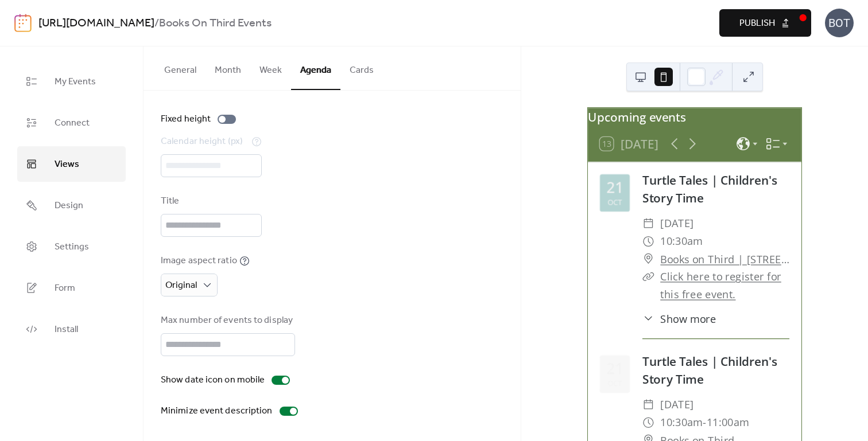 This screenshot has width=868, height=441. What do you see at coordinates (728, 422) in the screenshot?
I see `span: 11:00am` at bounding box center [728, 422].